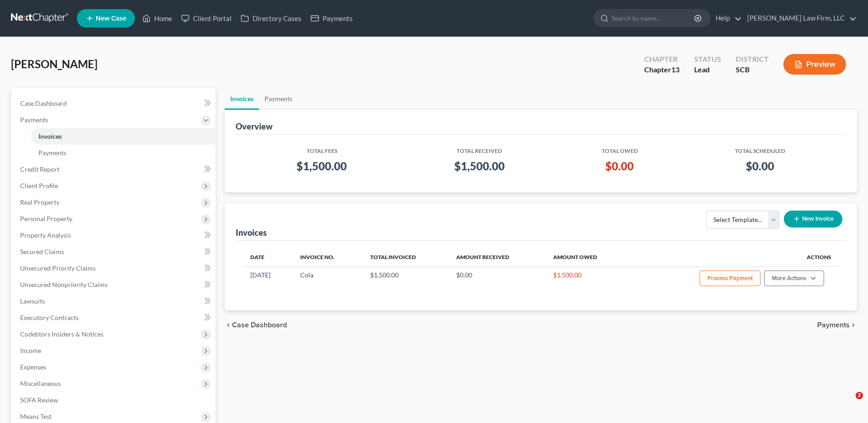  What do you see at coordinates (815, 64) in the screenshot?
I see `button: Preview` at bounding box center [815, 64].